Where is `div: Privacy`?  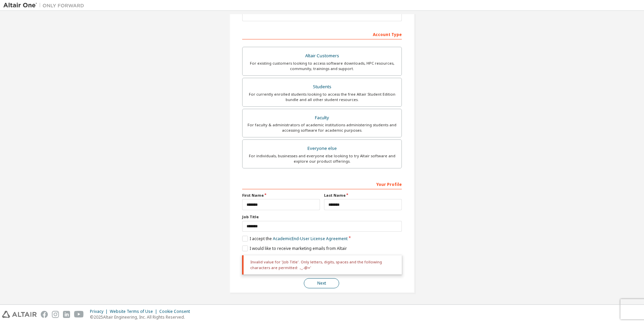 div: Privacy is located at coordinates (100, 312).